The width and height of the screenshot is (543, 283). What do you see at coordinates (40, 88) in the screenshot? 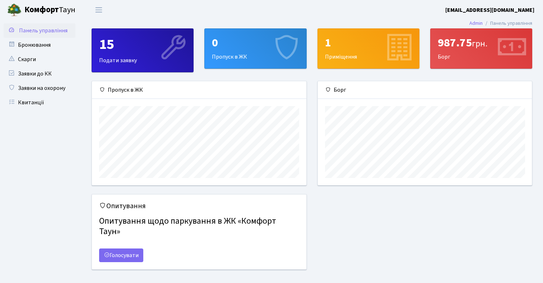
I see `a: Заявки на охорону` at bounding box center [40, 88].